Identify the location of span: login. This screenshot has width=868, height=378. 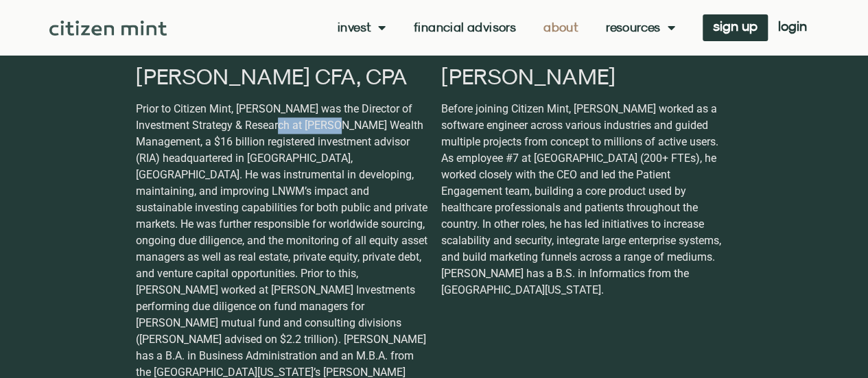
(792, 26).